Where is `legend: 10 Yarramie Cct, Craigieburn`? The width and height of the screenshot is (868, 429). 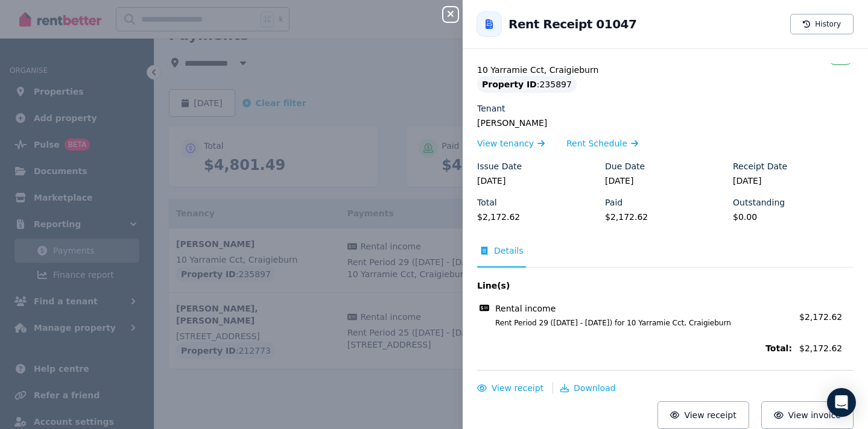 legend: 10 Yarramie Cct, Craigieburn is located at coordinates (666, 70).